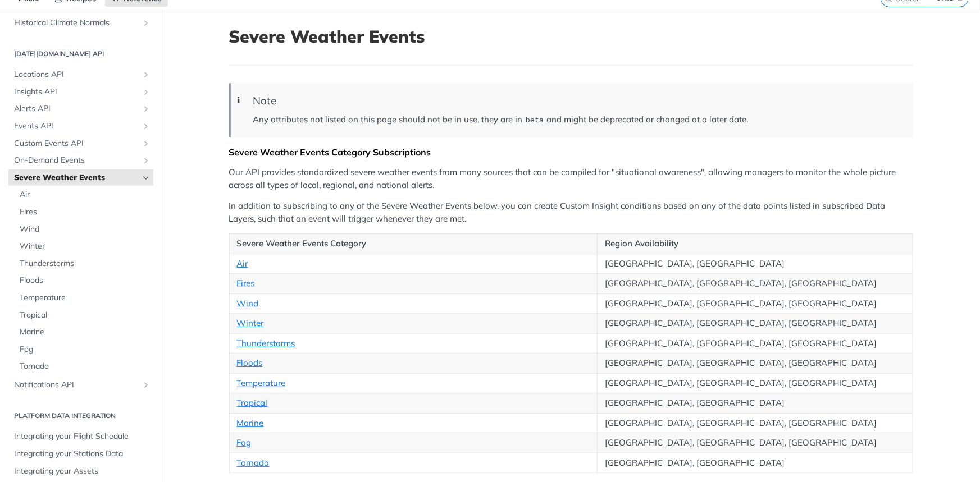  I want to click on a: Notifications APIShow subpages for Notifications API, so click(81, 385).